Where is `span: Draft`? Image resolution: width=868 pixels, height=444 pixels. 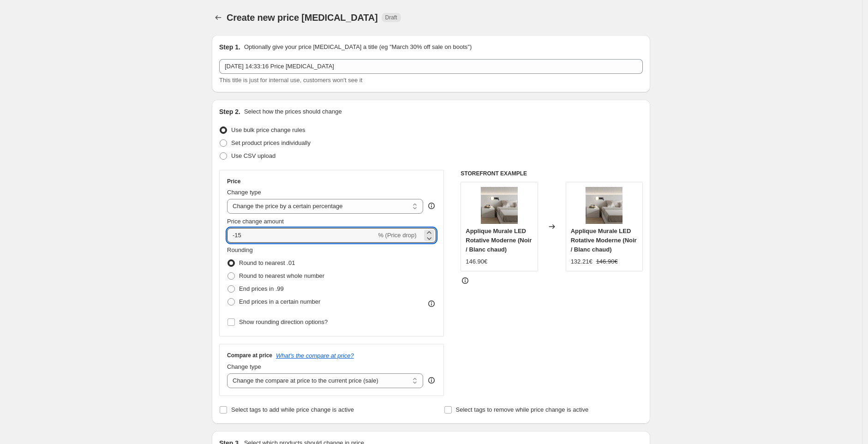 span: Draft is located at coordinates (391, 17).